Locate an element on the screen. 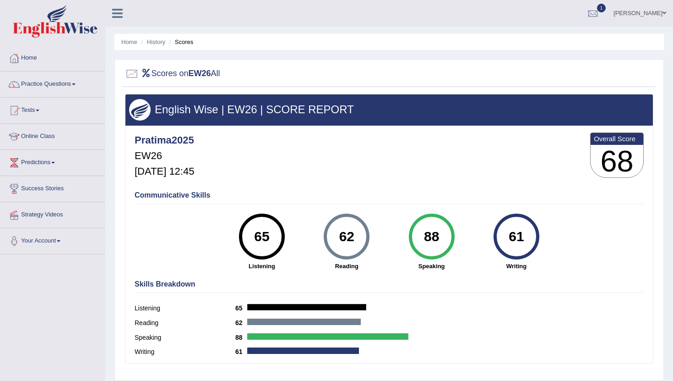 The image size is (673, 381). img: wings.png is located at coordinates (140, 109).